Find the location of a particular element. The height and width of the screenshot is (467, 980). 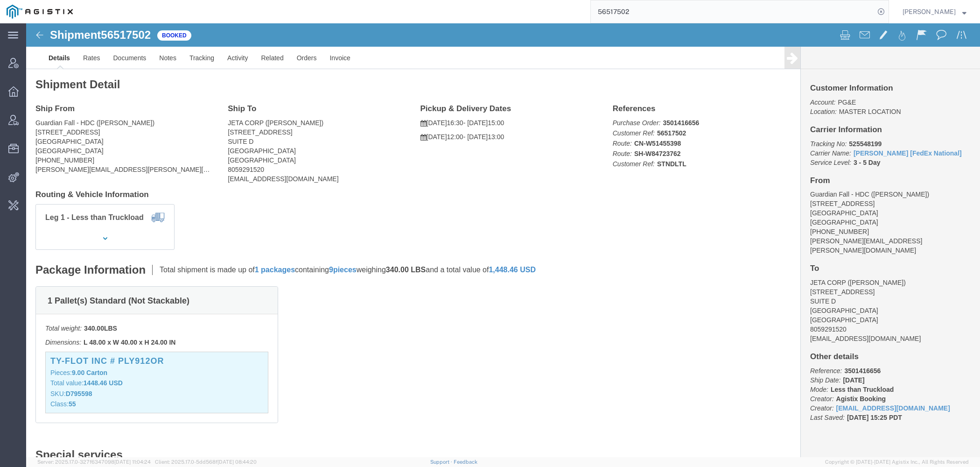

a: Feedback is located at coordinates (466, 462).